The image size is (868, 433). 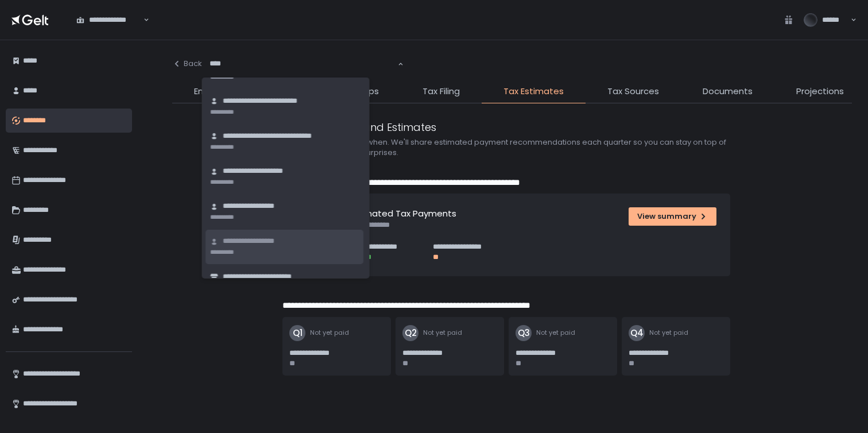 What do you see at coordinates (205, 91) in the screenshot?
I see `span: Entity` at bounding box center [205, 91].